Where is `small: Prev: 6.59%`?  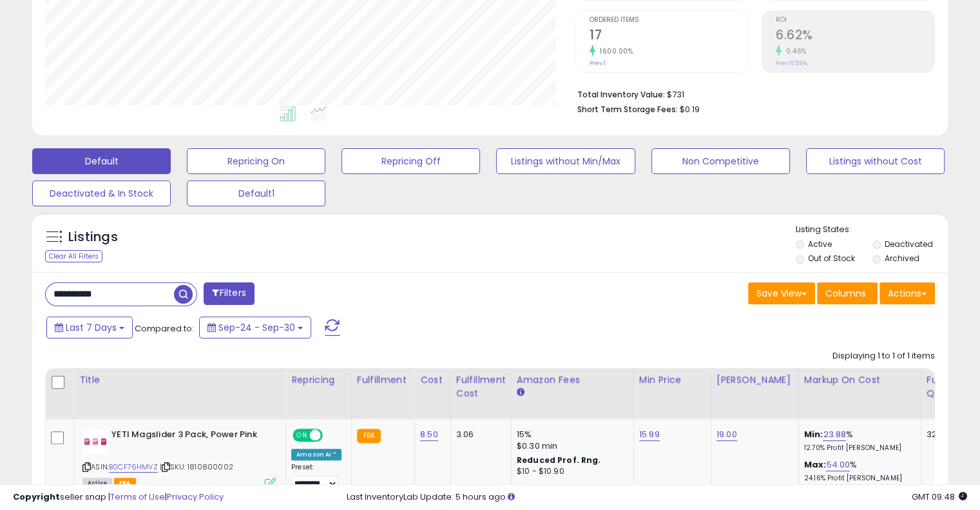 small: Prev: 6.59% is located at coordinates (792, 63).